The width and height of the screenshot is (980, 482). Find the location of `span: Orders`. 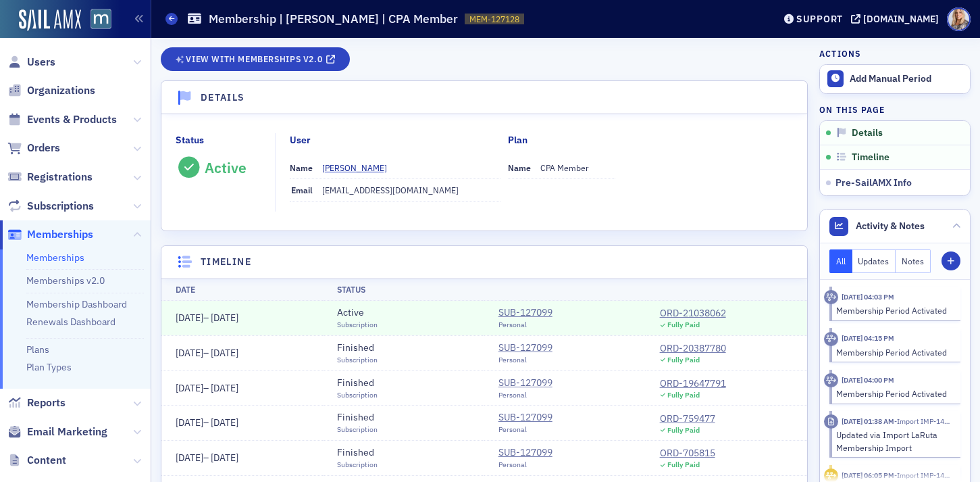

span: Orders is located at coordinates (43, 148).